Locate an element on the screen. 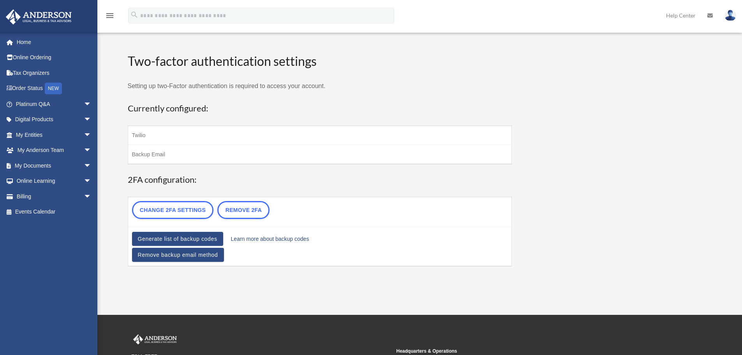 Image resolution: width=742 pixels, height=355 pixels. td: Backup Email is located at coordinates (320, 155).